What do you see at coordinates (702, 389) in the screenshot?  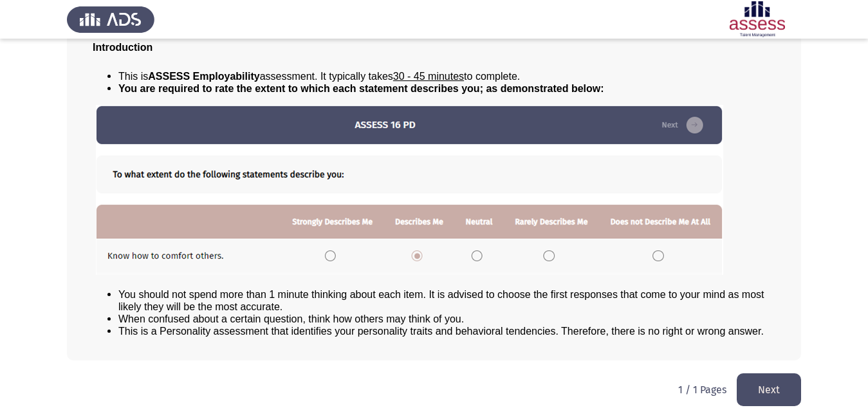 I see `p: 1 / 1 Pages` at bounding box center [702, 389].